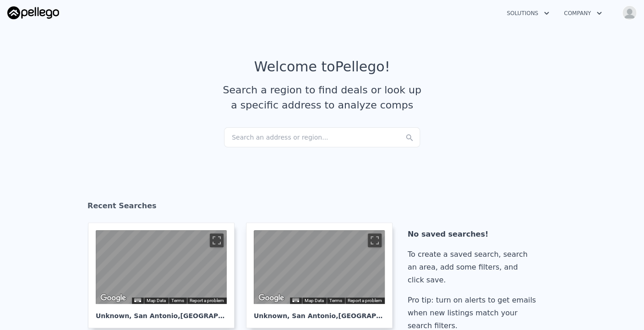 The width and height of the screenshot is (644, 330). Describe the element at coordinates (583, 13) in the screenshot. I see `button: Company` at that location.